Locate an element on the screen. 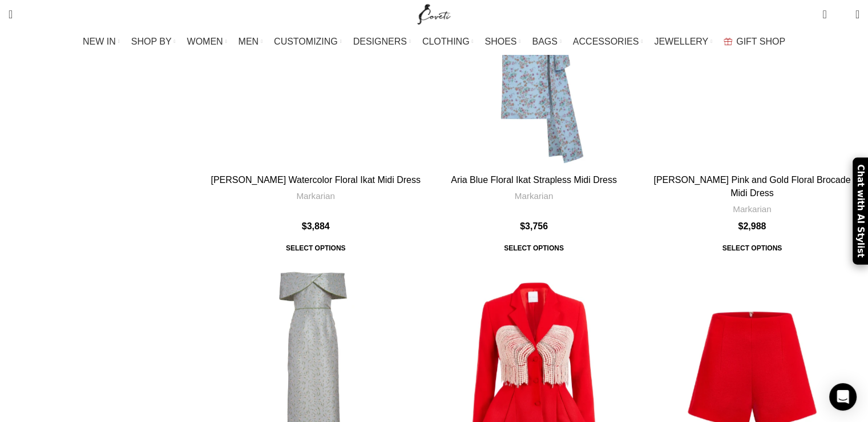 The width and height of the screenshot is (868, 422). span: WOMEN is located at coordinates (205, 41).